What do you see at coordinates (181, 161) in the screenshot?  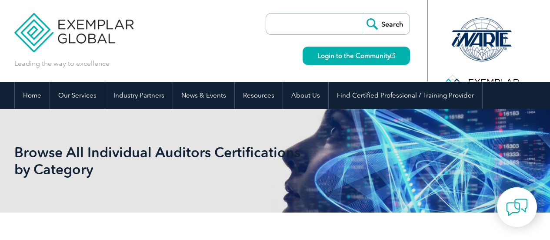 I see `h1: Browse All Individual Auditors Certifications by Category` at bounding box center [181, 161].